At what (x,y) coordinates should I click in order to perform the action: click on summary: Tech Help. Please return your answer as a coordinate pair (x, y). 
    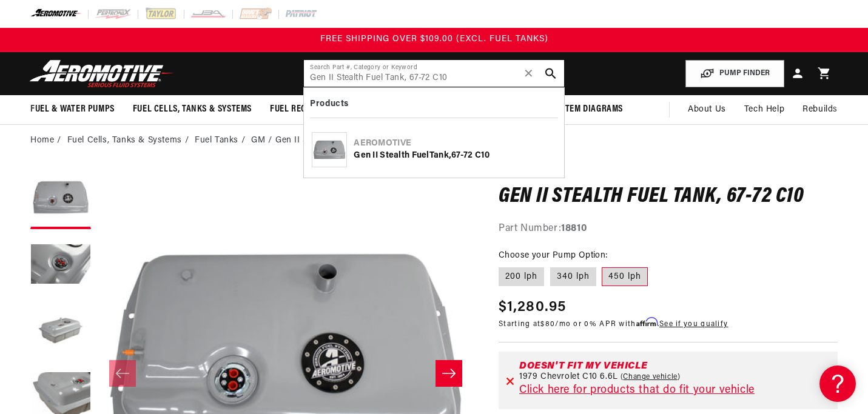
    Looking at the image, I should click on (764, 110).